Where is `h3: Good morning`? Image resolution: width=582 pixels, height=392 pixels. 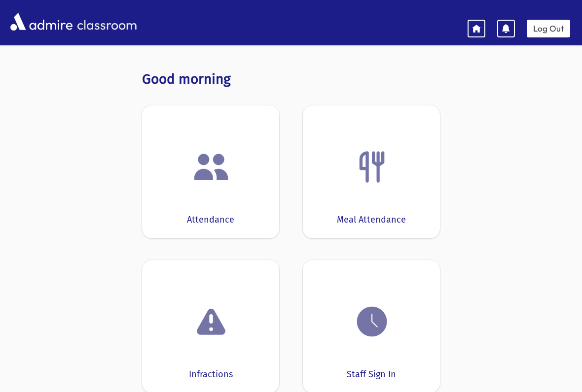 h3: Good morning is located at coordinates (291, 79).